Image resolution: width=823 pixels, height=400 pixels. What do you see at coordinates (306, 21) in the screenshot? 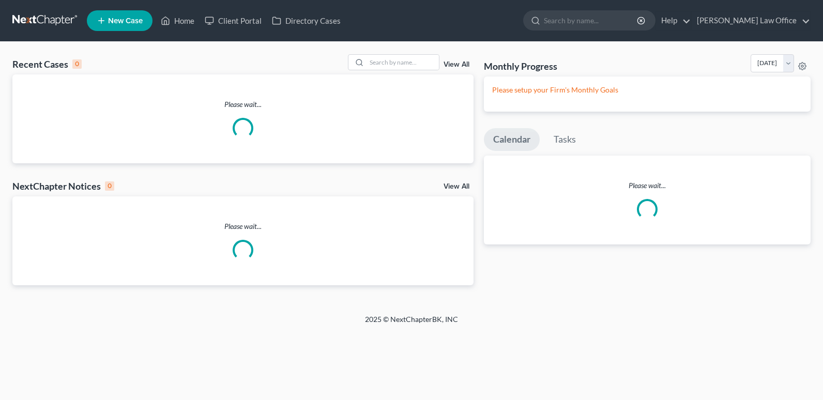
I see `a: Directory Cases` at bounding box center [306, 21].